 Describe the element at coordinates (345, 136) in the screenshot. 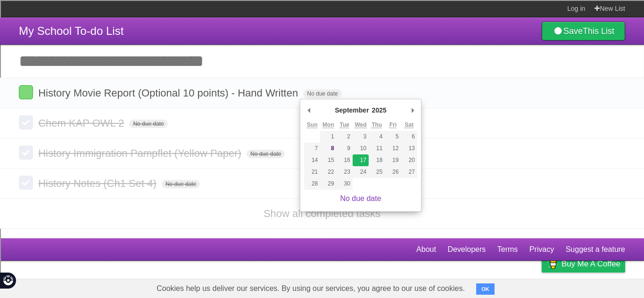

I see `button: 2` at that location.